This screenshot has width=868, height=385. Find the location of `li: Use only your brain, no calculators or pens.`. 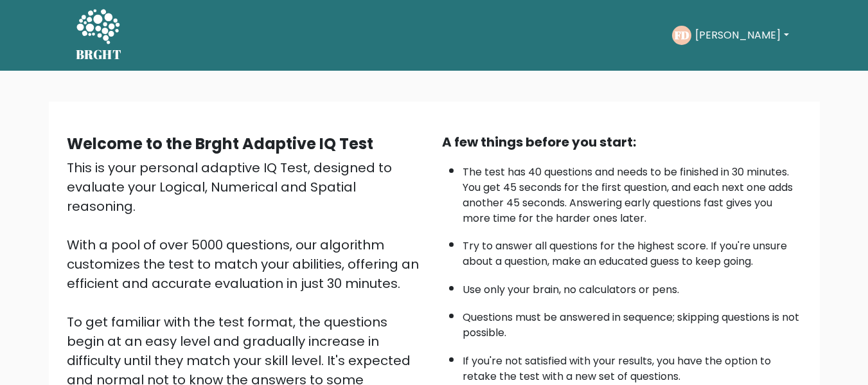

li: Use only your brain, no calculators or pens. is located at coordinates (632, 287).